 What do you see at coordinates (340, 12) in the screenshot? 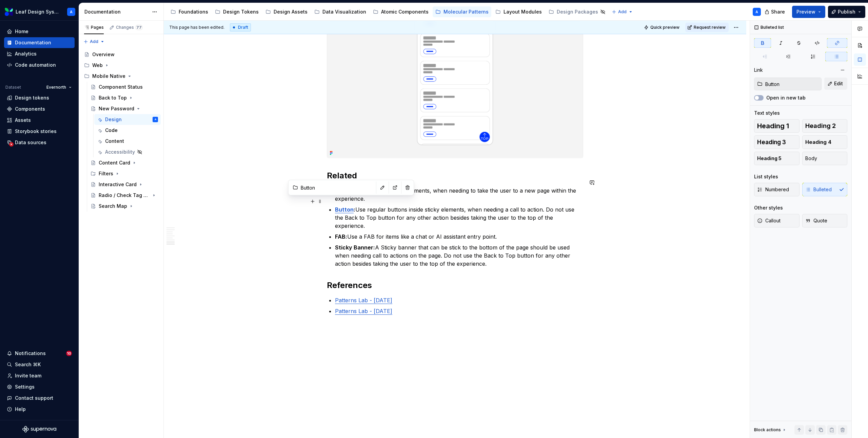
I see `a: Data Visualization` at bounding box center [340, 12].